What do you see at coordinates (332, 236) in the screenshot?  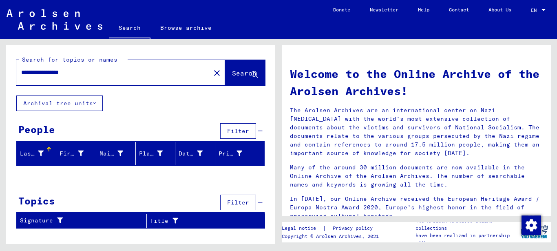 I see `p: Copyright © Arolsen Archives, 2021` at bounding box center [332, 236].